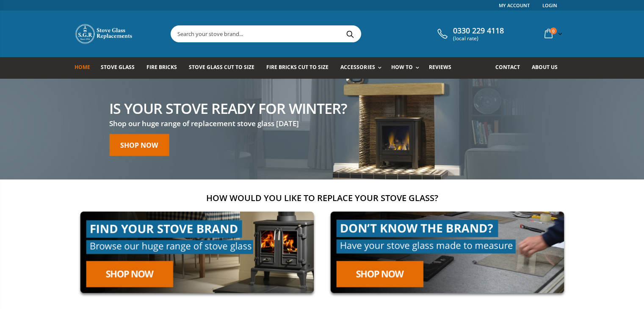 Image resolution: width=644 pixels, height=309 pixels. I want to click on a: How To, so click(407, 68).